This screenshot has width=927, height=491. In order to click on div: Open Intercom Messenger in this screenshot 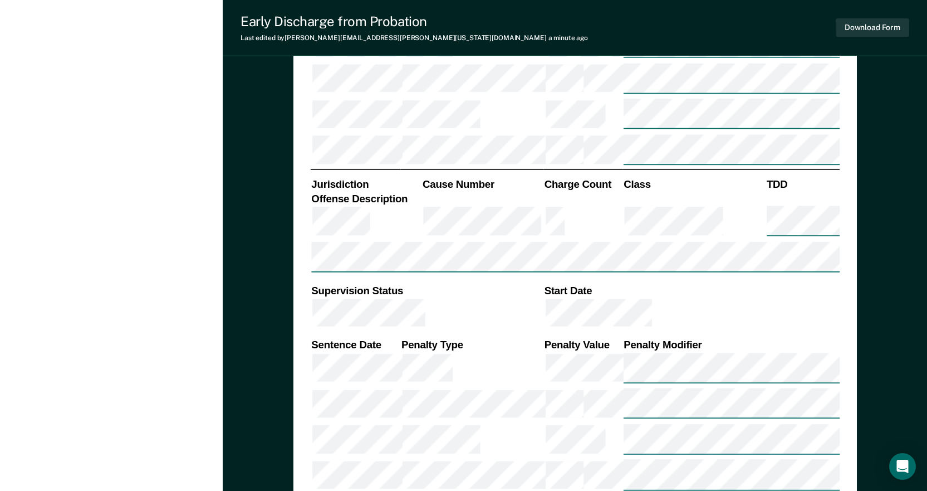, I will do `click(903, 466)`.